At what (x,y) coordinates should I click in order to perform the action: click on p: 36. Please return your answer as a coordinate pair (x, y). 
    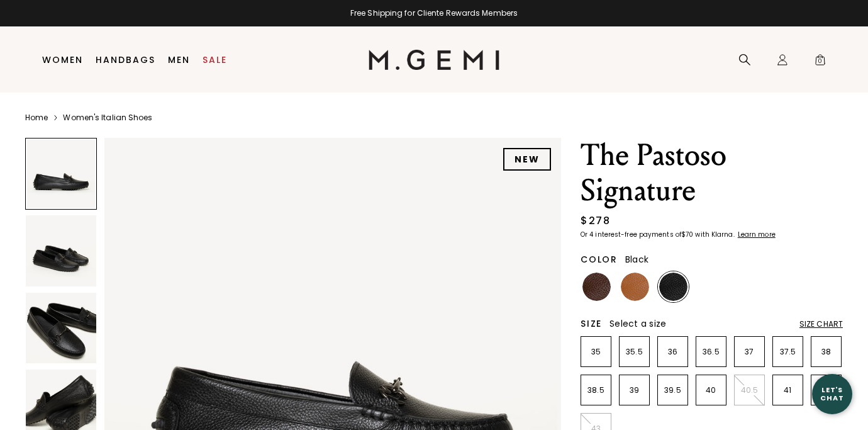
    Looking at the image, I should click on (672, 352).